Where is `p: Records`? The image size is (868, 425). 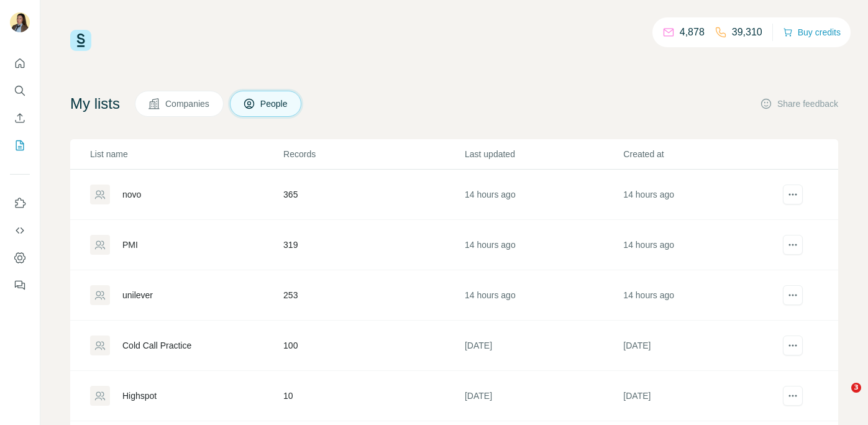
p: Records is located at coordinates (374, 154).